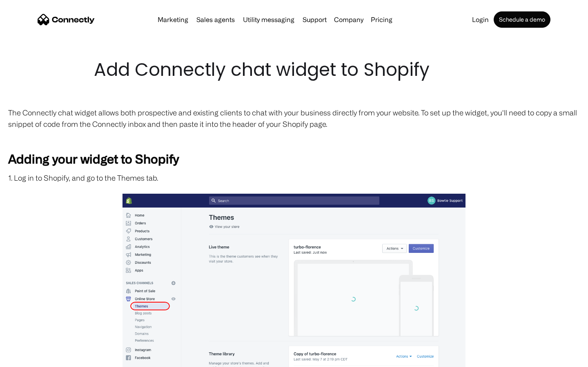 The width and height of the screenshot is (588, 367). Describe the element at coordinates (314, 20) in the screenshot. I see `a: Support` at that location.